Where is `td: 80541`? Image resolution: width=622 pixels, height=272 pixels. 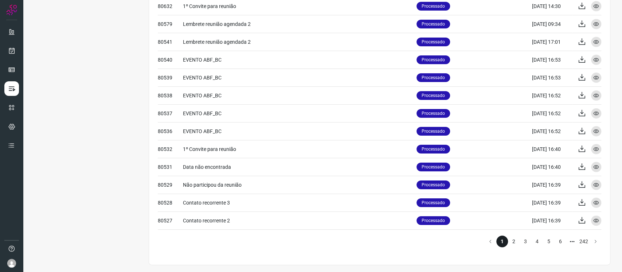 td: 80541 is located at coordinates (170, 42).